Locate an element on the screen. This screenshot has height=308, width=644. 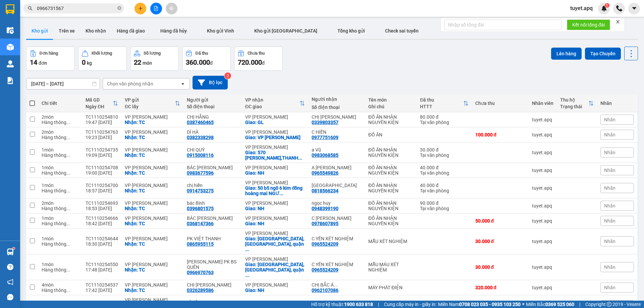
button: Trên xe is located at coordinates (67, 31).